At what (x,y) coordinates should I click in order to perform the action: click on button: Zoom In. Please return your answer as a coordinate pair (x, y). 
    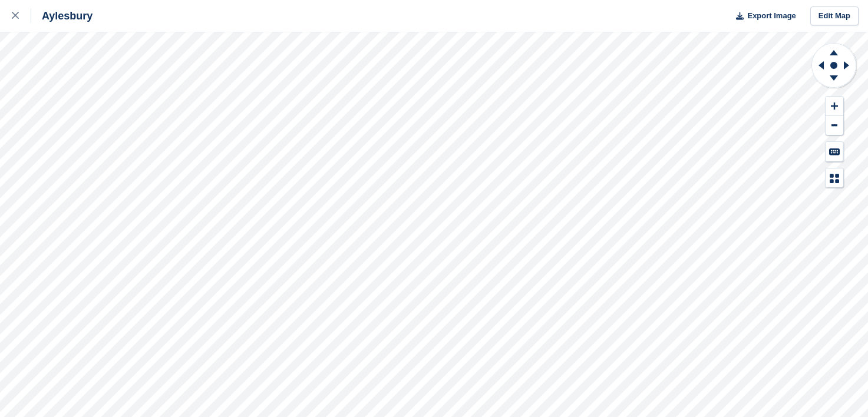
    Looking at the image, I should click on (835, 106).